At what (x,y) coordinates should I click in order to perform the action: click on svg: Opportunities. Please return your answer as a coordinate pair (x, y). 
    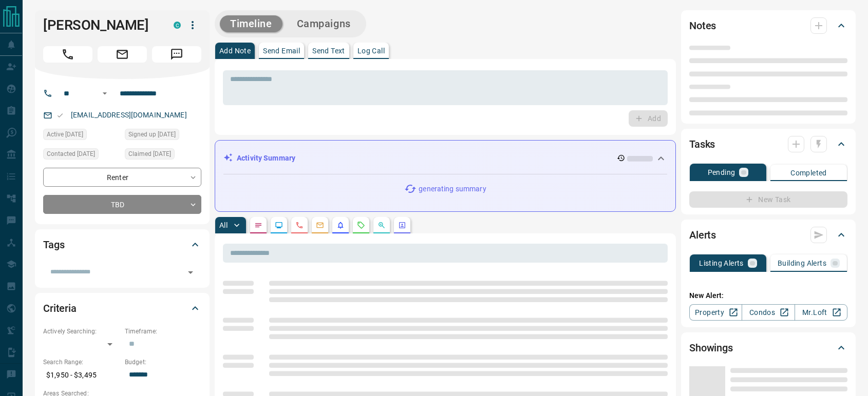
    Looking at the image, I should click on (382, 225).